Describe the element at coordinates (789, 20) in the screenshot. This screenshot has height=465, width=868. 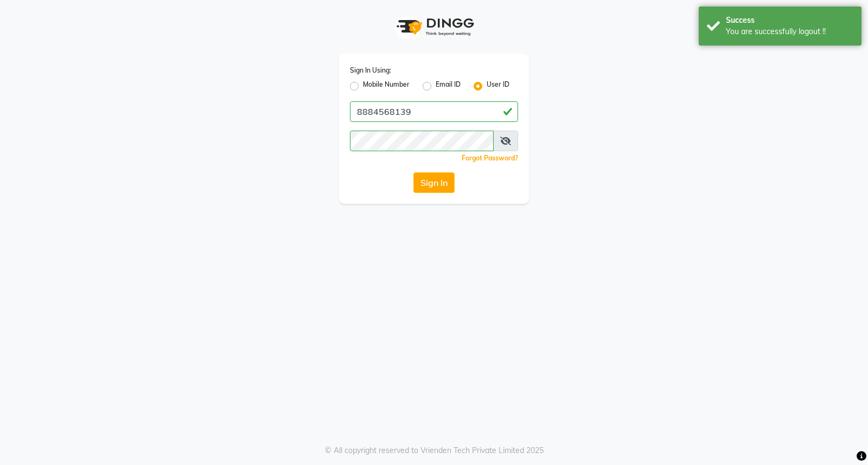
I see `div: Success` at that location.